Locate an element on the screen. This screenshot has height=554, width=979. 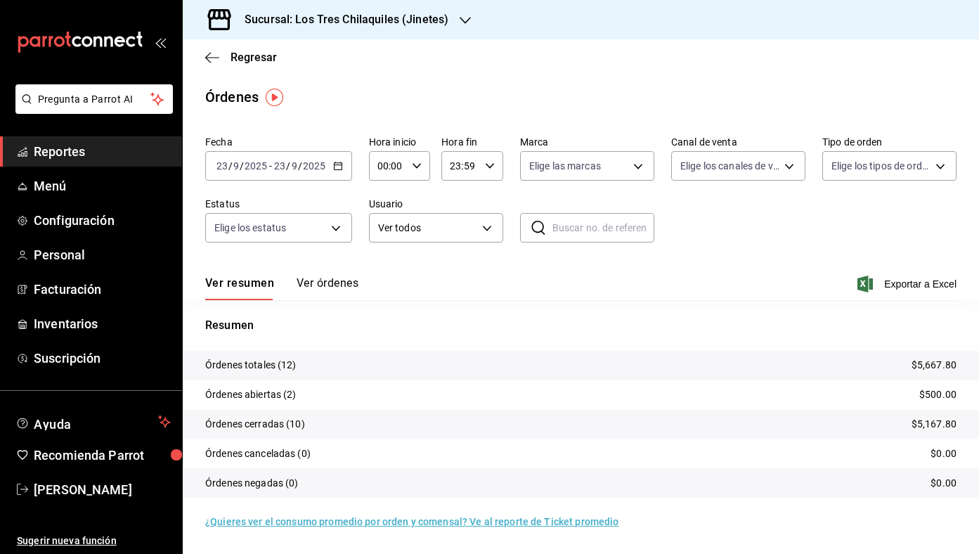
input: Buscar no. de referencia is located at coordinates (603, 228).